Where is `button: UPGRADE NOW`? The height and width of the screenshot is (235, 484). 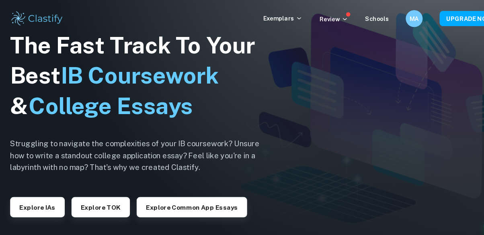
button: UPGRADE NOW is located at coordinates (446, 18).